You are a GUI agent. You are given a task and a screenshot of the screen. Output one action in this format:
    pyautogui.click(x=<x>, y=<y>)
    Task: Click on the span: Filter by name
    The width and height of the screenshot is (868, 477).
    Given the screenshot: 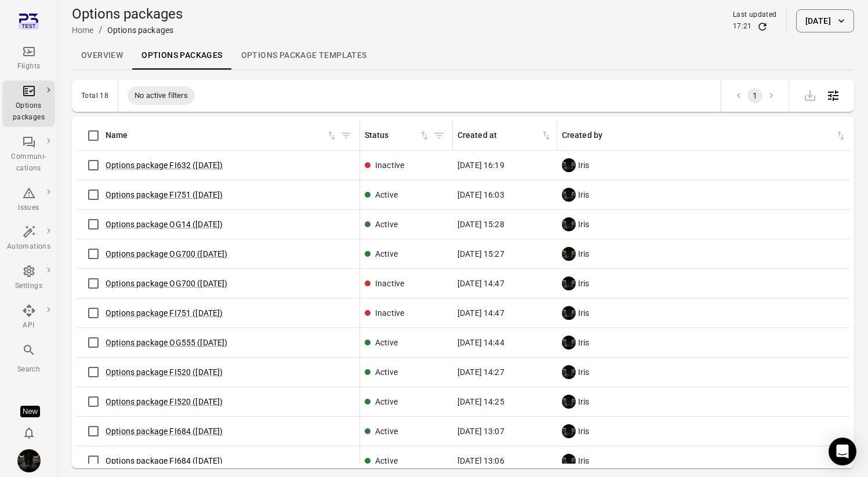 What is the action you would take?
    pyautogui.click(x=346, y=136)
    